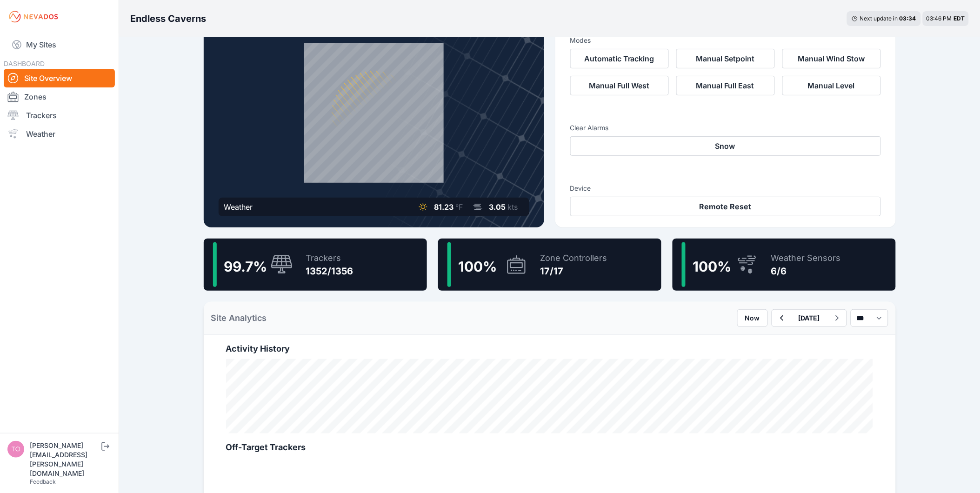  What do you see at coordinates (725, 128) in the screenshot?
I see `h3: Clear Alarms` at bounding box center [725, 128].